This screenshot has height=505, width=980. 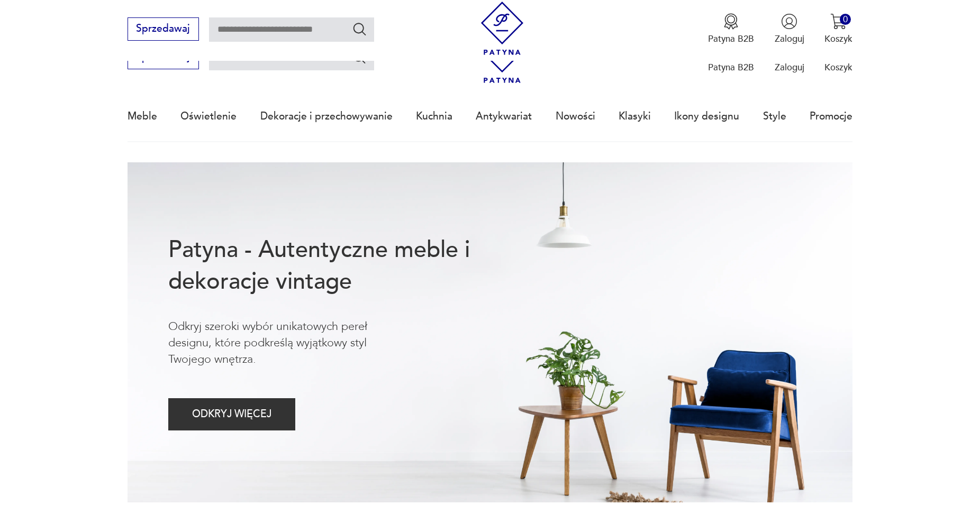 I want to click on a: Klasyki, so click(x=635, y=116).